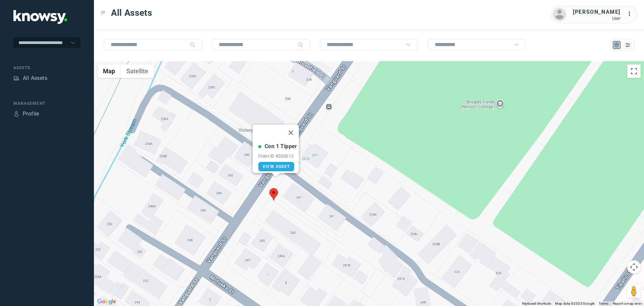  Describe the element at coordinates (35, 78) in the screenshot. I see `div: All Assets` at that location.